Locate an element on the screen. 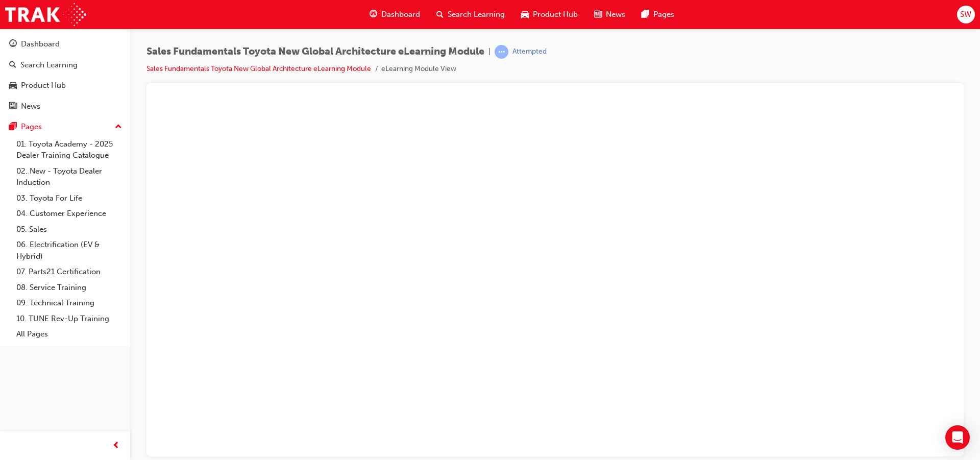 The width and height of the screenshot is (980, 460). a: guage-iconDashboard is located at coordinates (394, 14).